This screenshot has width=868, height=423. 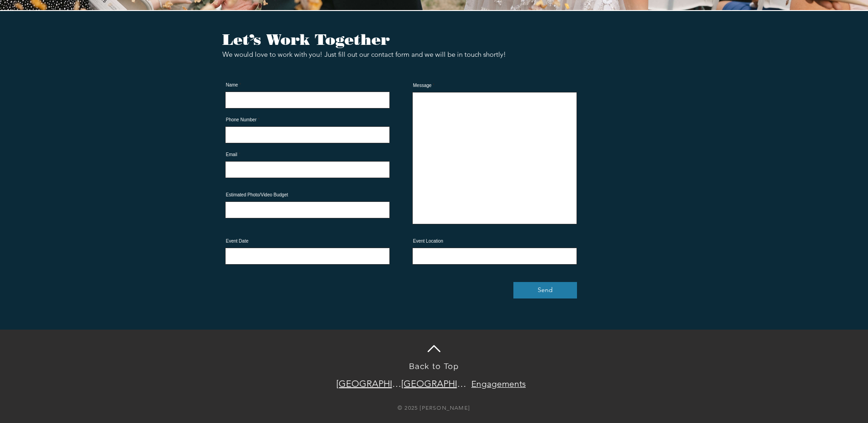 I want to click on a: Seattle, so click(x=434, y=384).